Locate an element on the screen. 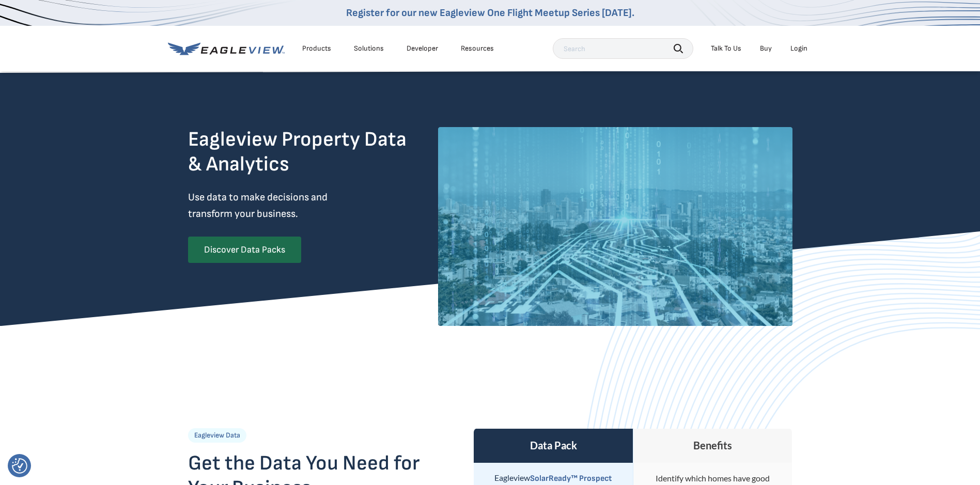 The image size is (980, 485). div: Products is located at coordinates (317, 49).